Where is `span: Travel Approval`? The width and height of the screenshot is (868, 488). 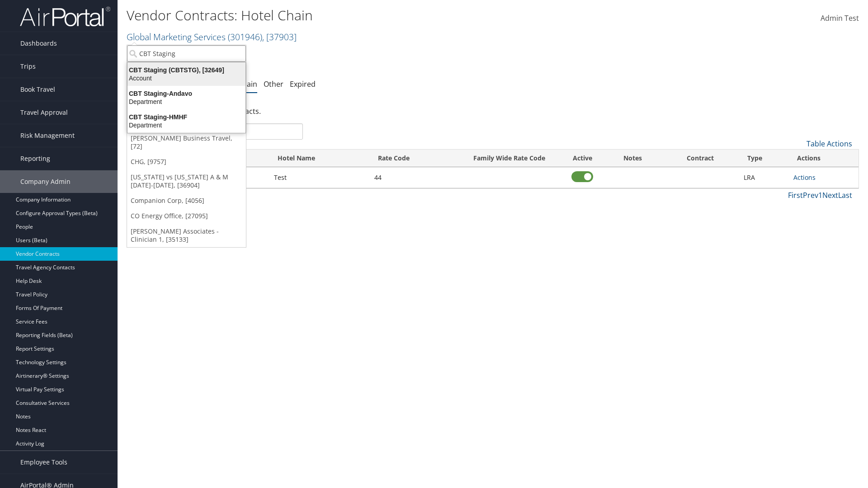 span: Travel Approval is located at coordinates (44, 113).